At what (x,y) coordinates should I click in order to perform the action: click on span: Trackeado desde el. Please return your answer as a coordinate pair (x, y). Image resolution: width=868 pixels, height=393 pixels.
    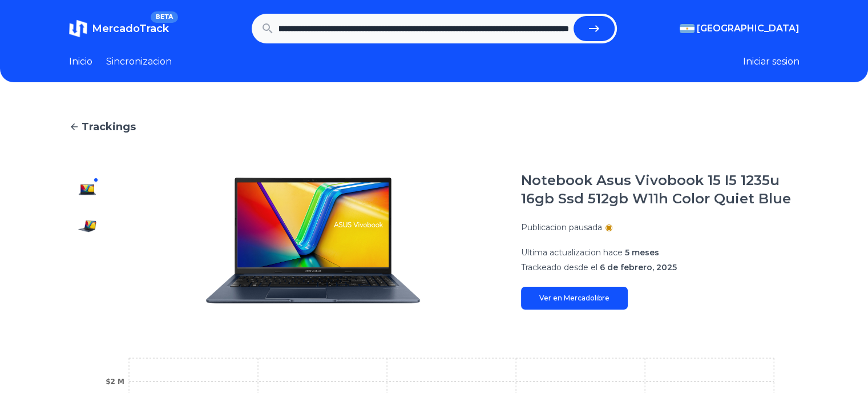
    Looking at the image, I should click on (560, 268).